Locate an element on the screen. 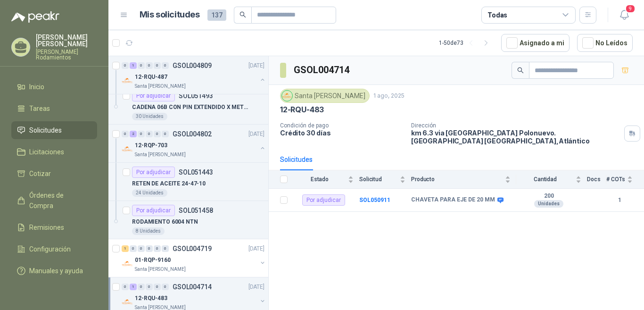 The height and width of the screenshot is (310, 644). p: RODAMIENTO 6004 NTN is located at coordinates (165, 221).